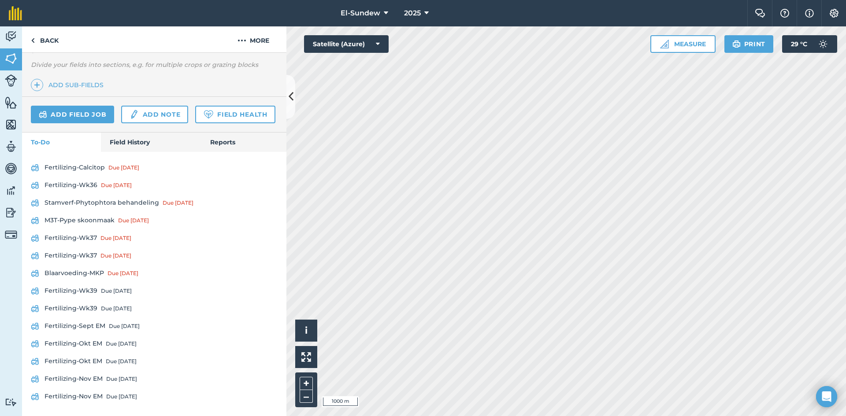 The width and height of the screenshot is (846, 416). What do you see at coordinates (664, 44) in the screenshot?
I see `img: Ruler icon` at bounding box center [664, 44].